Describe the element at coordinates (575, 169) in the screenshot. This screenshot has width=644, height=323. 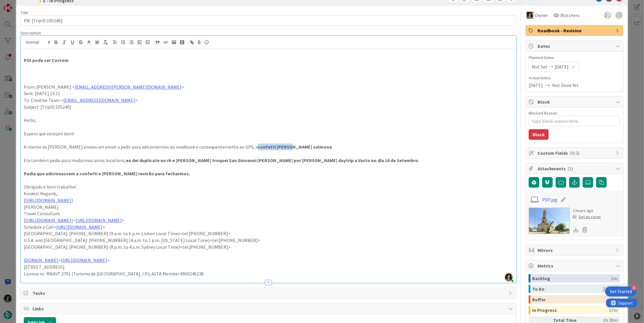
I see `span: Attachments` at that location.